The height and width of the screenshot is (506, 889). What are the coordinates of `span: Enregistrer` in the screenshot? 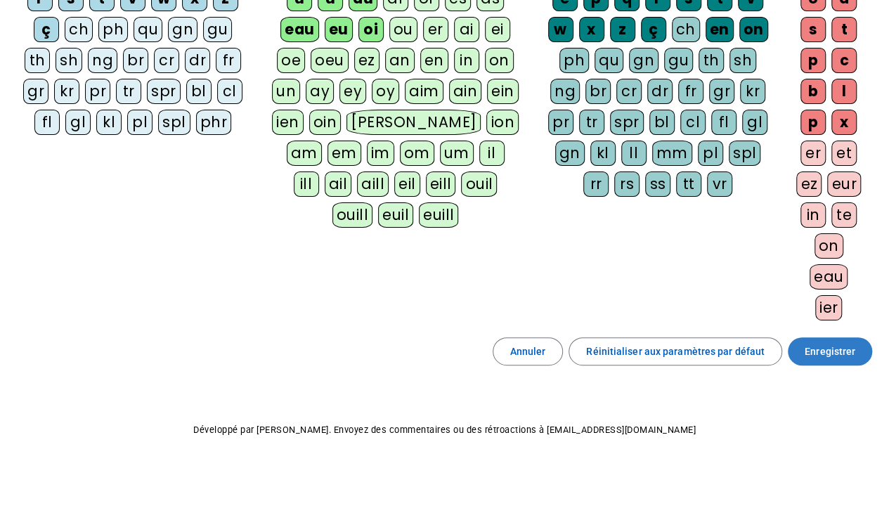 It's located at (830, 352).